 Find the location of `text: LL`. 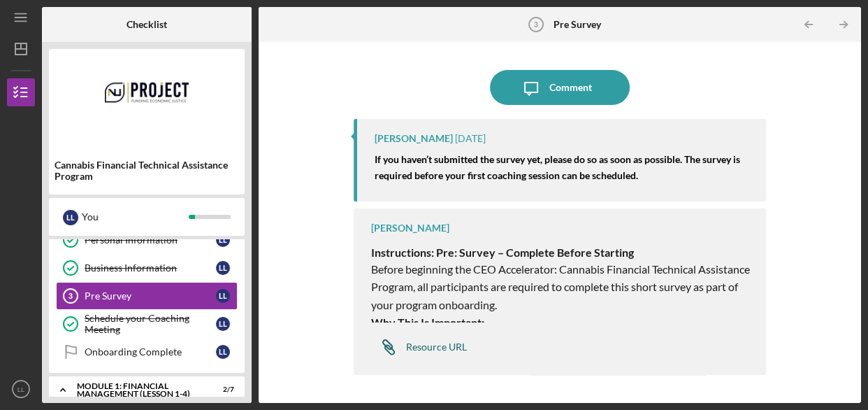

text: LL is located at coordinates (21, 389).